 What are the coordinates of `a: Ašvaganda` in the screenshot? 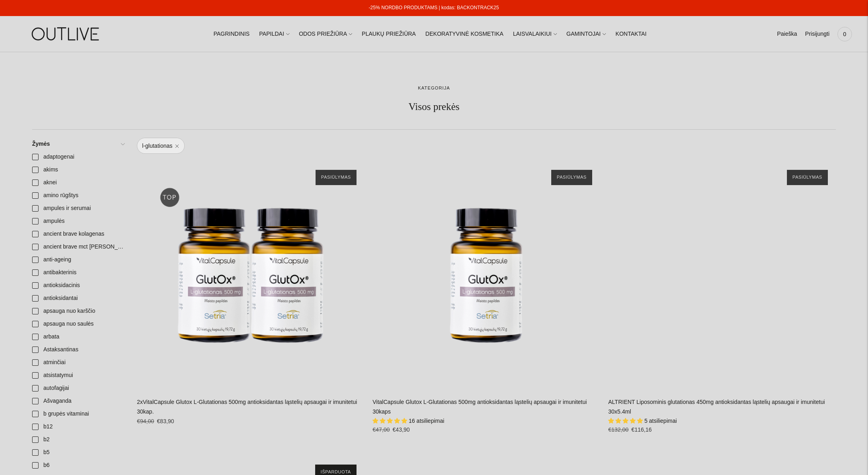 It's located at (78, 401).